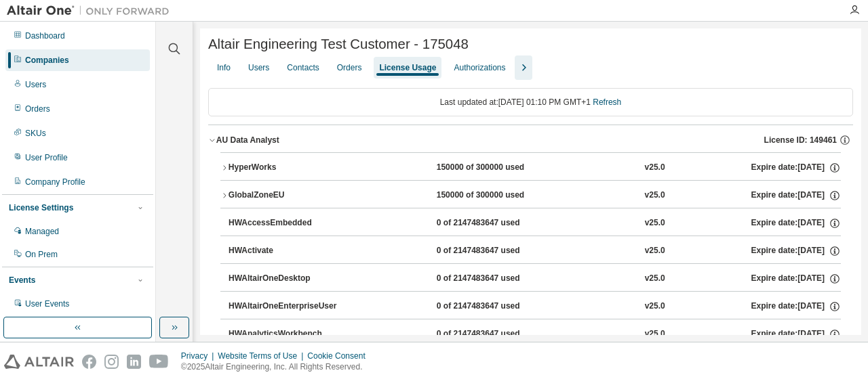 Image resolution: width=868 pixels, height=381 pixels. I want to click on div: User Profile, so click(46, 157).